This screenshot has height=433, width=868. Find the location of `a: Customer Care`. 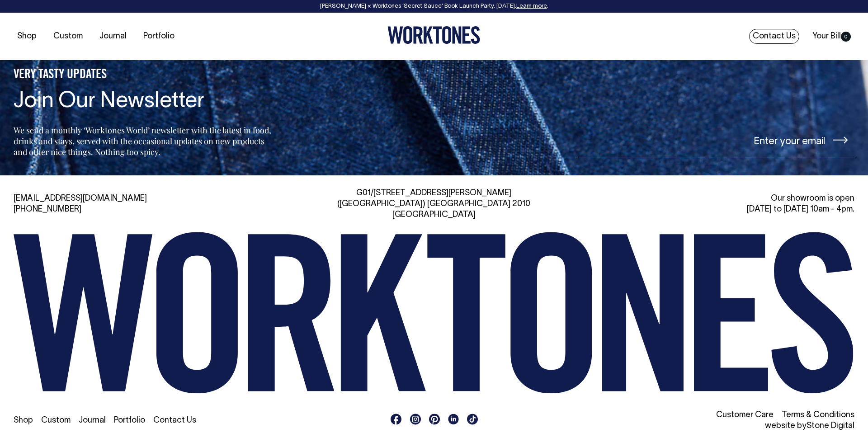

a: Customer Care is located at coordinates (744, 415).